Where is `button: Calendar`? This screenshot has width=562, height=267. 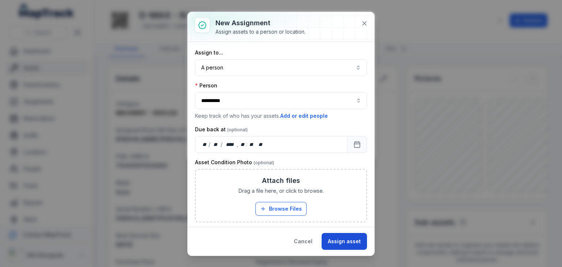
button: Calendar is located at coordinates (357, 144).